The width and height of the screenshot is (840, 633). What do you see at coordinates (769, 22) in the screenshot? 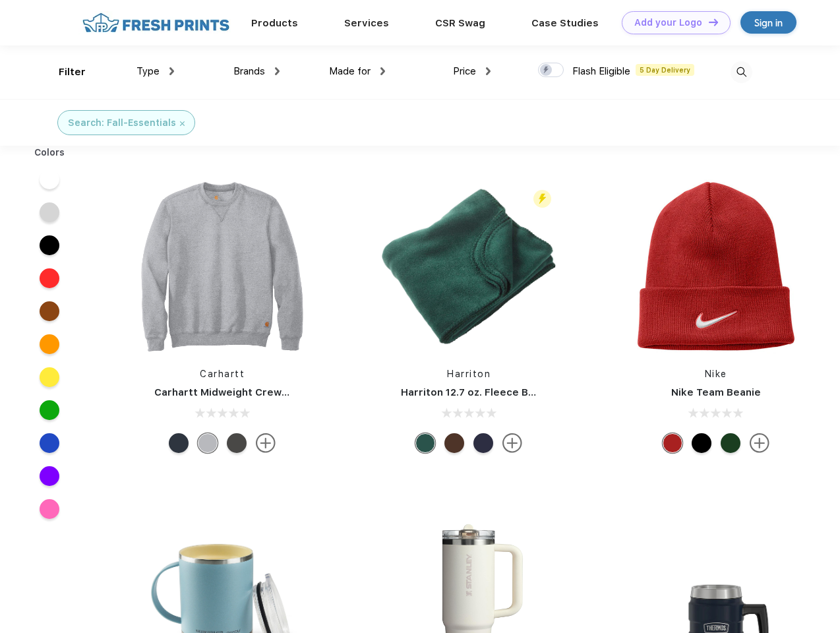
I see `a: Sign in` at bounding box center [769, 22].